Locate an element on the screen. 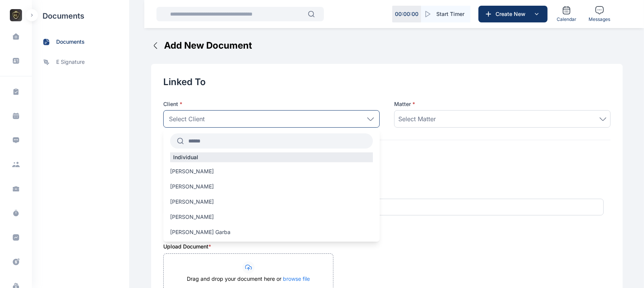  p: Client is located at coordinates (271, 104).